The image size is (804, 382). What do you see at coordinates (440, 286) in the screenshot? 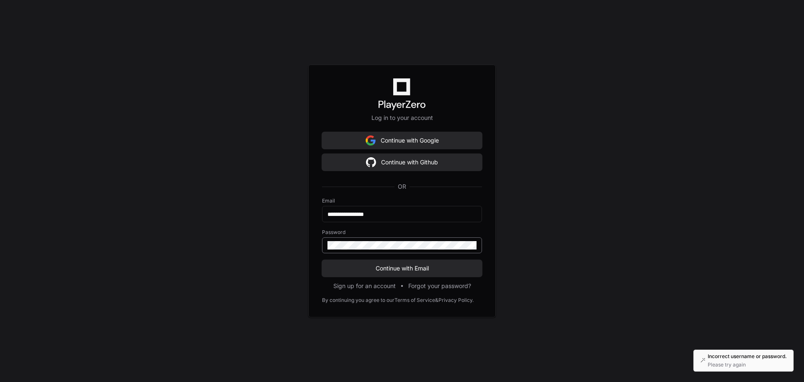
I see `button: Forgot your password?` at bounding box center [440, 286].